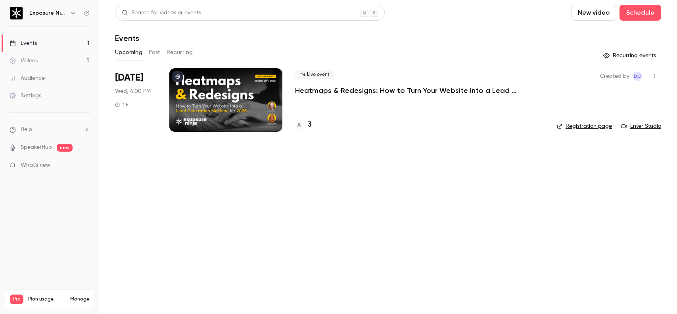  What do you see at coordinates (23, 61) in the screenshot?
I see `div: Videos` at bounding box center [23, 61].